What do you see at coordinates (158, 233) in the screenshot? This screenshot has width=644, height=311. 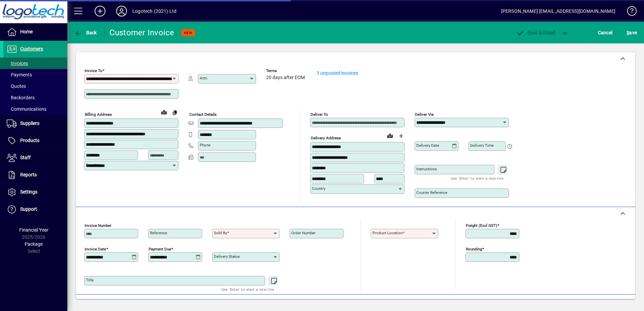 I see `mat-label: Reference` at bounding box center [158, 233].